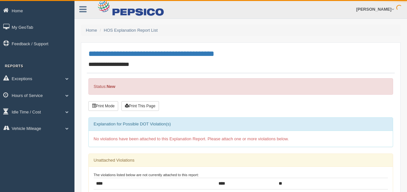 Image resolution: width=407 pixels, height=192 pixels. I want to click on div: Unattached Violations, so click(241, 161).